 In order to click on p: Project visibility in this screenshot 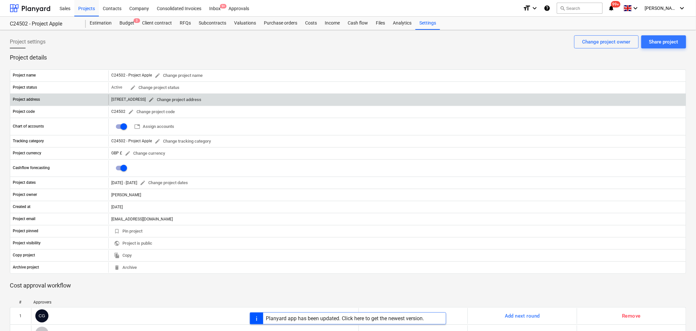, I will do `click(27, 243)`.